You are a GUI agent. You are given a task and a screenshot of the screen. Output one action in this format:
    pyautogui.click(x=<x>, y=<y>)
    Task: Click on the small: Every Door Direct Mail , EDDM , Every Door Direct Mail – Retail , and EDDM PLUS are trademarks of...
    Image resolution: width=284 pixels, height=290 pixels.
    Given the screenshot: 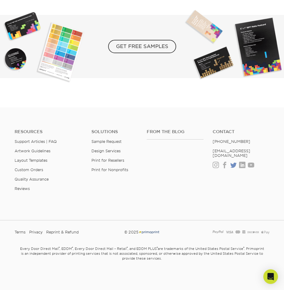 What is the action you would take?
    pyautogui.click(x=142, y=259)
    